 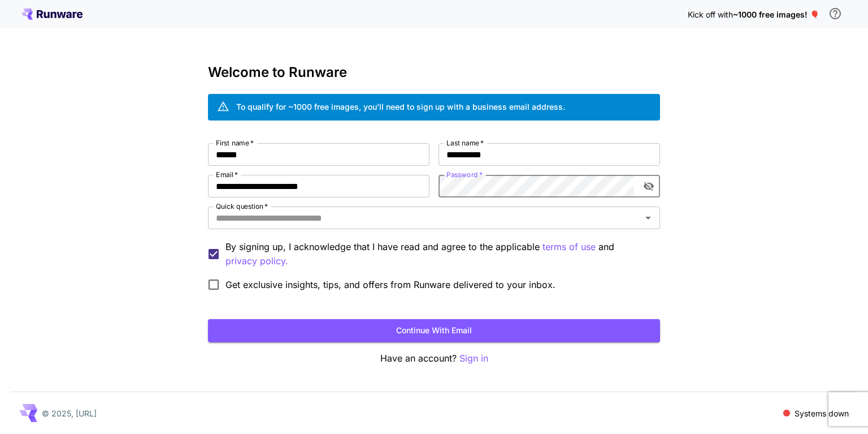 I want to click on label: Email, so click(x=227, y=174).